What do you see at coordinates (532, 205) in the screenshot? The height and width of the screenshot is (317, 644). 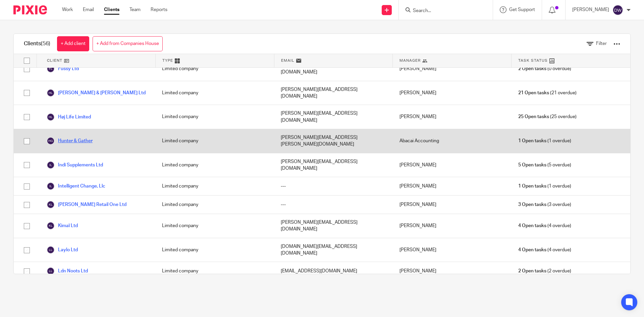 I see `span: 3 Open tasks` at bounding box center [532, 205].